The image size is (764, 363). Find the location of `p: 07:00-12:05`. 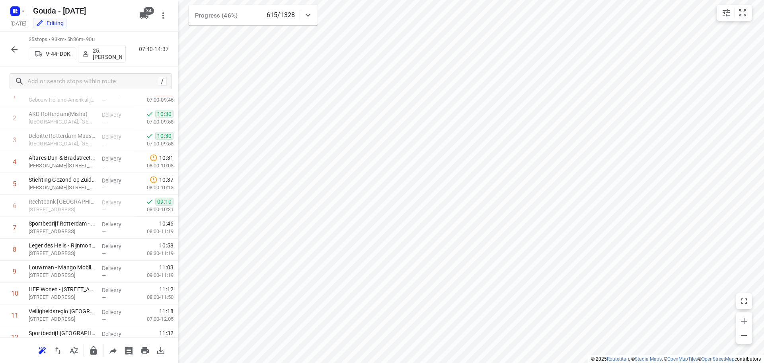

p: 07:00-12:05 is located at coordinates (154, 319).